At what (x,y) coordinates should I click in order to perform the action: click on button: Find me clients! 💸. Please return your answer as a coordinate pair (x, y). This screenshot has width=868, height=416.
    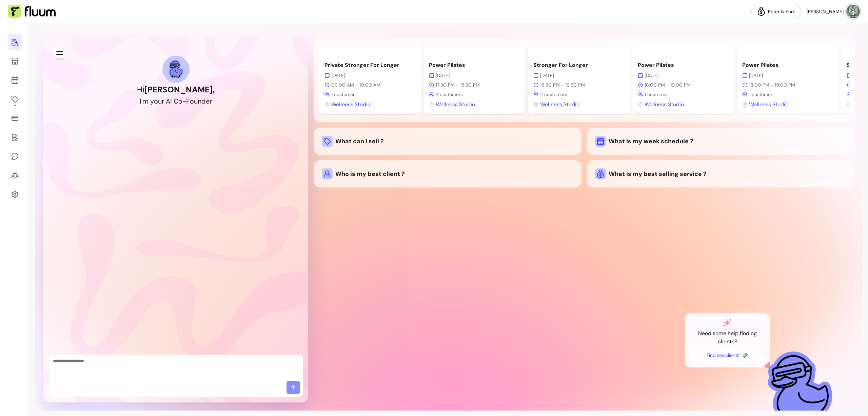
    Looking at the image, I should click on (727, 356).